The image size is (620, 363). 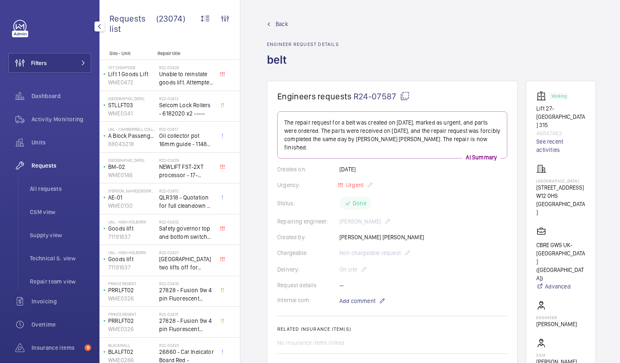 I want to click on a: Advanced, so click(x=561, y=287).